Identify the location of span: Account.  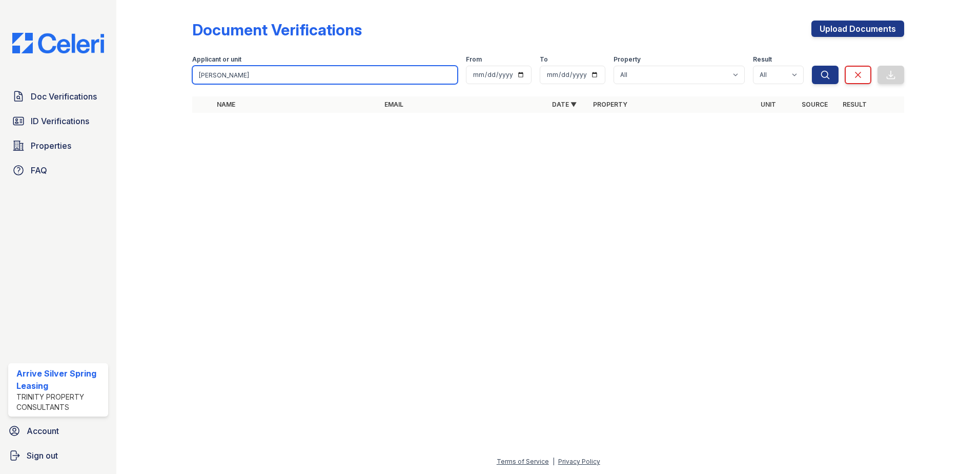
(43, 431).